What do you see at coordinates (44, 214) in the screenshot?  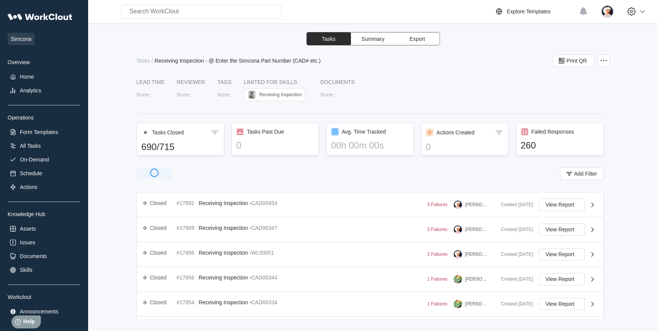 I see `div: Knowledge Hub` at bounding box center [44, 214].